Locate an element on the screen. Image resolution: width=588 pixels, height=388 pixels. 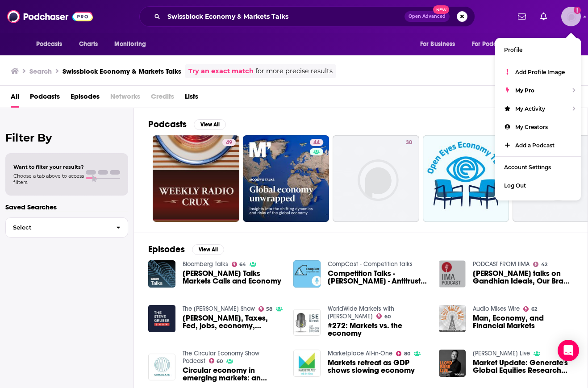
a: The Circular Economy Show Podcast is located at coordinates (221, 357).